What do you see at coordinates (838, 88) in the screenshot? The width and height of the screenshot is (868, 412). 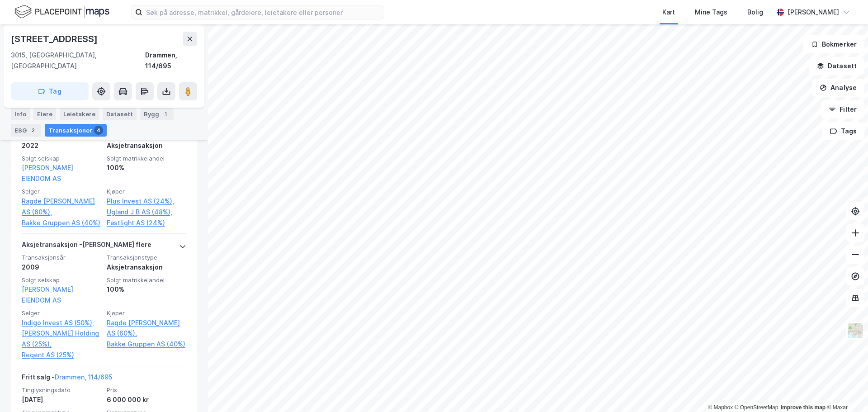 I see `button: Analyse` at bounding box center [838, 88].